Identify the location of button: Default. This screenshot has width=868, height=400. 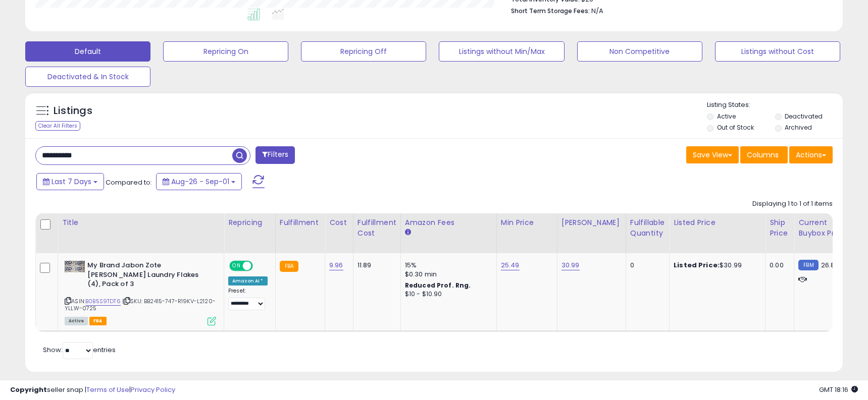
(88, 52).